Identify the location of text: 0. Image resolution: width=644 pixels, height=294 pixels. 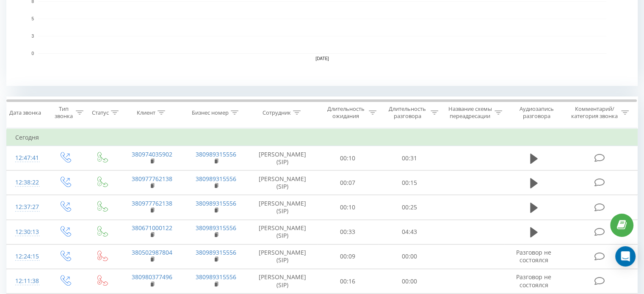
(33, 53).